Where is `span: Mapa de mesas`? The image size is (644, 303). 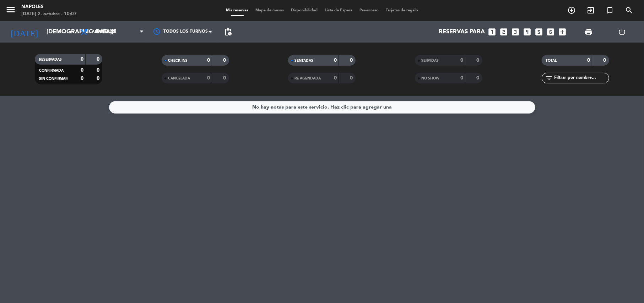
span: Mapa de mesas is located at coordinates (269, 10).